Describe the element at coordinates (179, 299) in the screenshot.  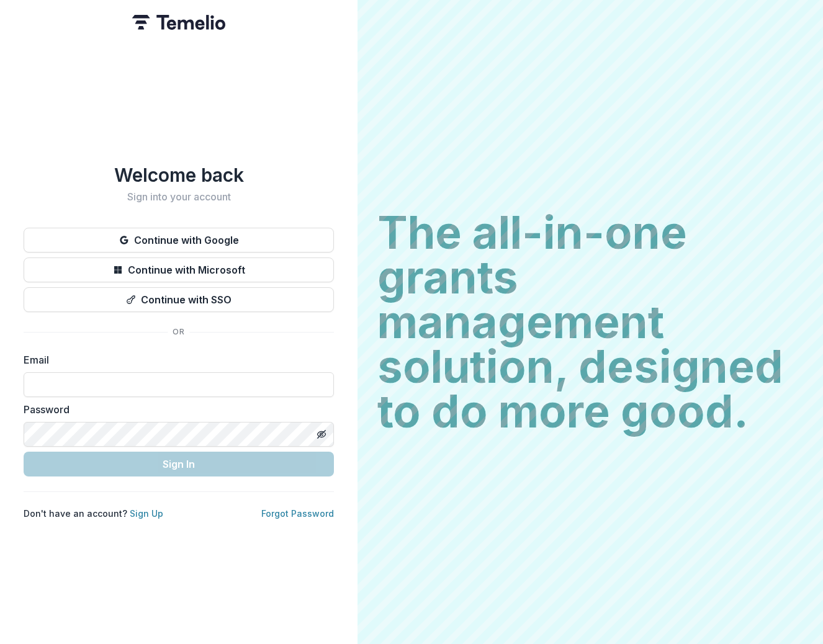
I see `button: Continue with SSO` at that location.